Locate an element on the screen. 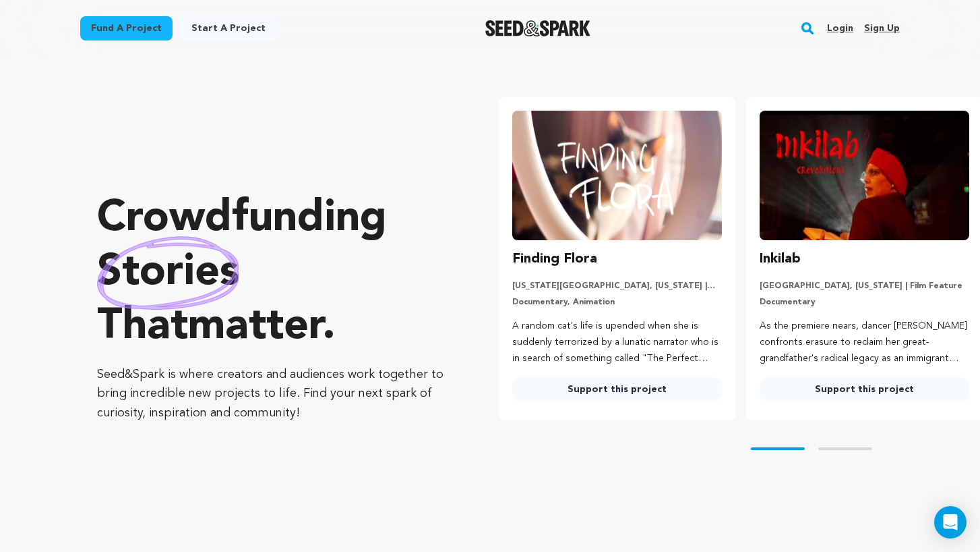 This screenshot has height=552, width=980. a: Fund a project is located at coordinates (126, 29).